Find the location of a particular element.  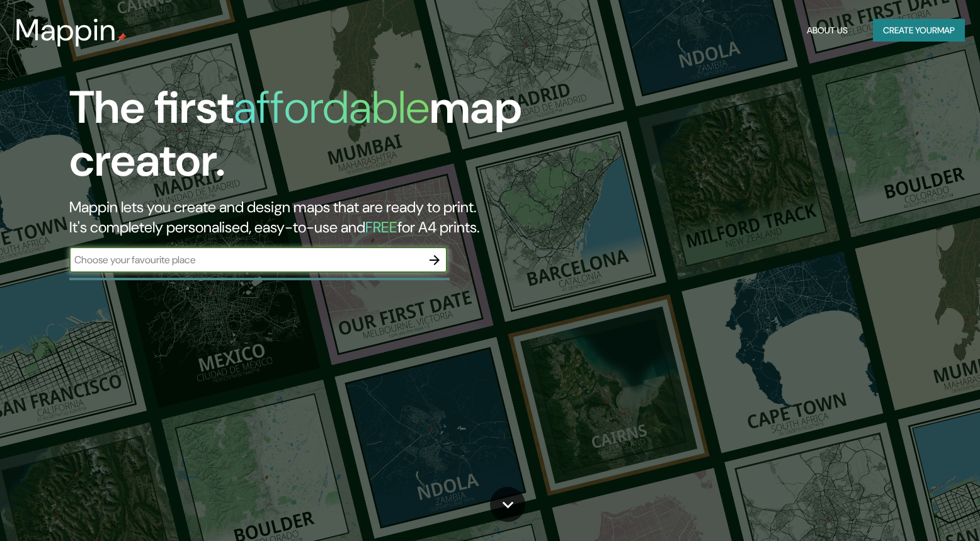

button: About Us is located at coordinates (827, 30).